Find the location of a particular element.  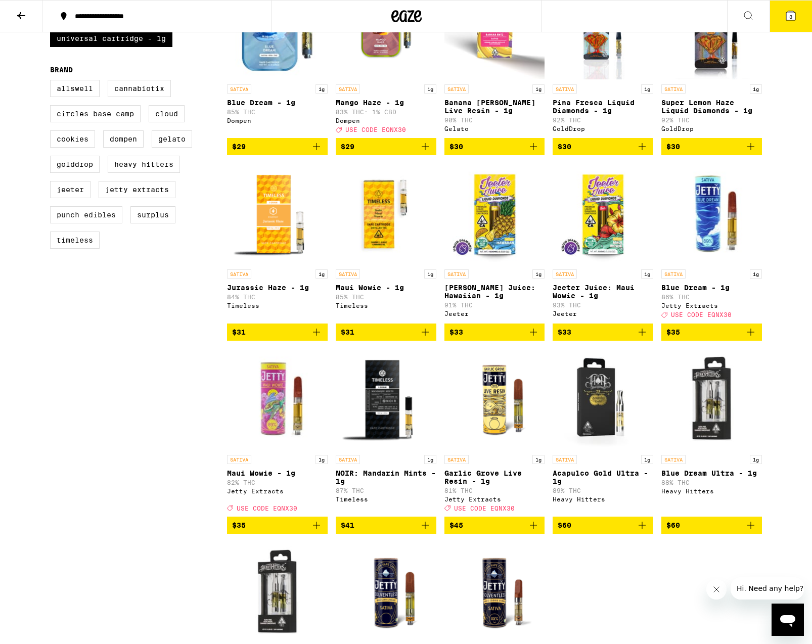

p: Jeeter Juice: Maui Wowie - 1g is located at coordinates (603, 291).